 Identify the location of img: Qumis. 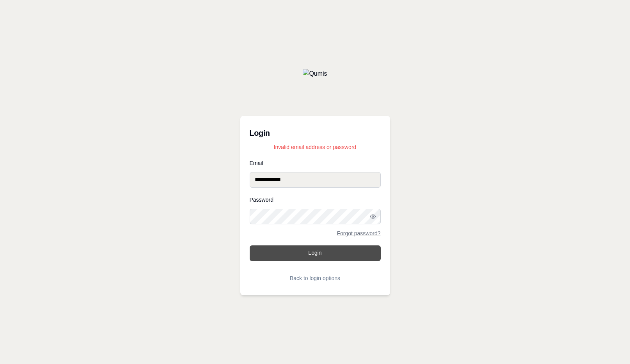
(315, 74).